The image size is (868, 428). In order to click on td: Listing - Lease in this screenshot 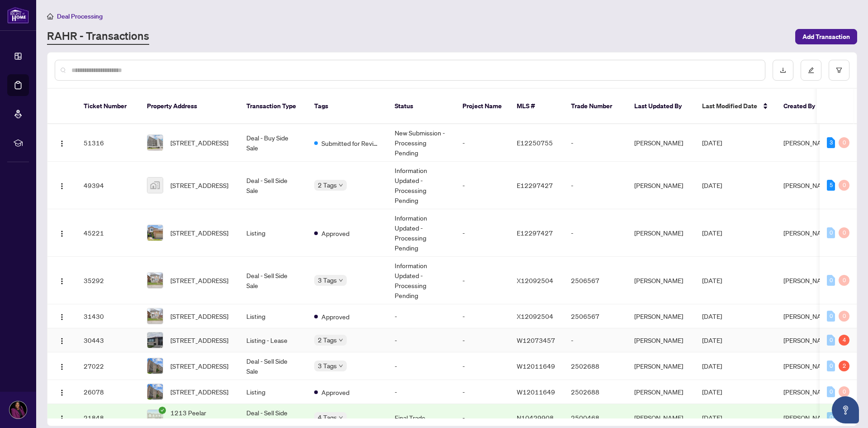, I will do `click(273, 340)`.